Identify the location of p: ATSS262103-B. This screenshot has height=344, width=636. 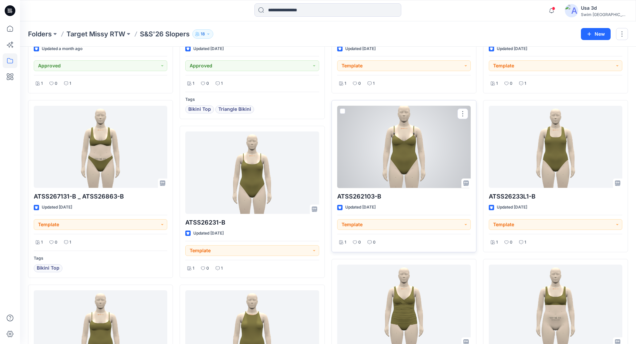
(404, 197).